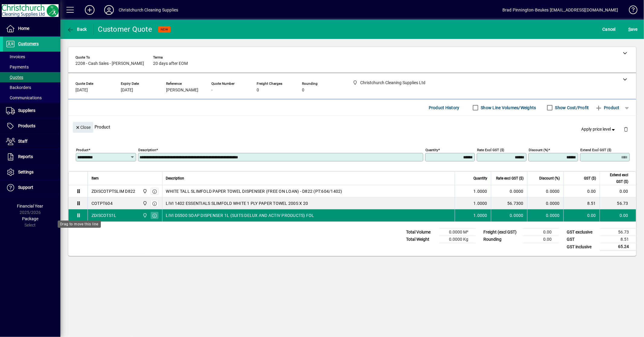 The image size is (644, 337). Describe the element at coordinates (77, 29) in the screenshot. I see `app-page-header-button: Back` at that location.